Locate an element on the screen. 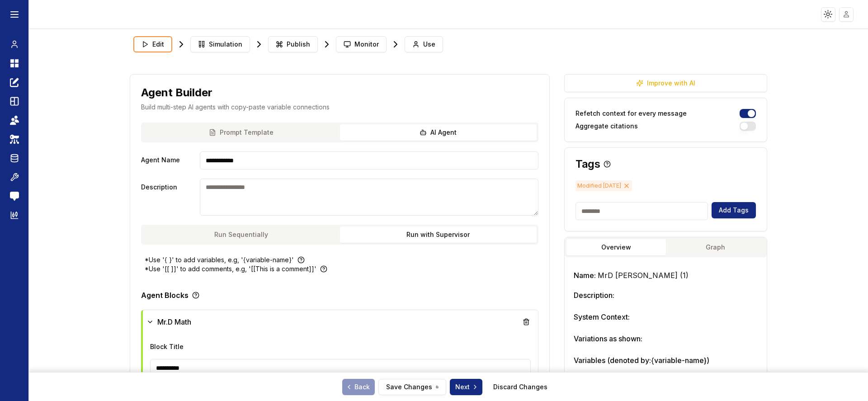 The height and width of the screenshot is (401, 868). a: Monitor is located at coordinates (361, 45).